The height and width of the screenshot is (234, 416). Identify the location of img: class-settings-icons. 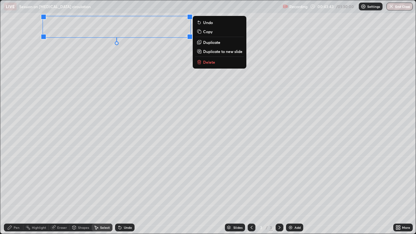
(363, 6).